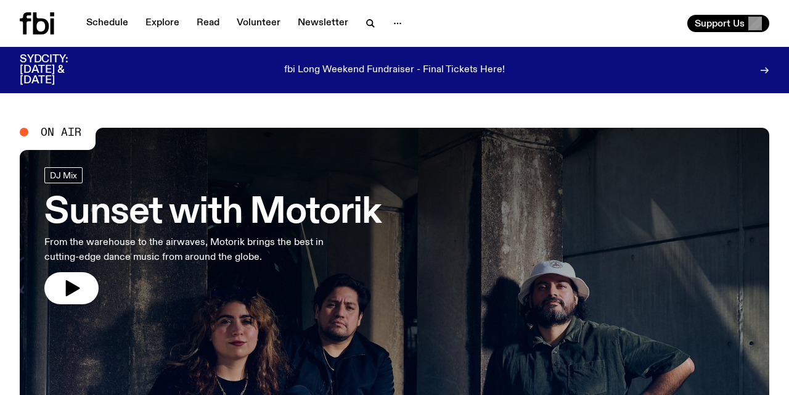  Describe the element at coordinates (323, 23) in the screenshot. I see `a: Newsletter` at that location.